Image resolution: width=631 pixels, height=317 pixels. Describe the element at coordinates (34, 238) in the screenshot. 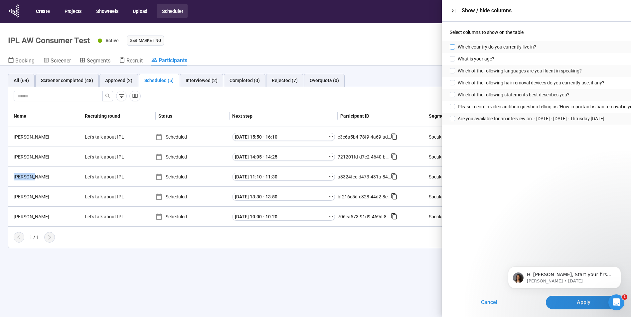

I see `div: 1 / 1` at that location.